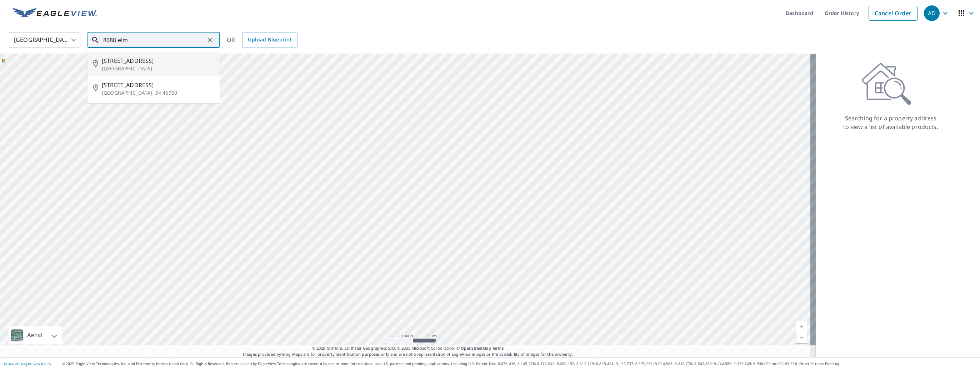  Describe the element at coordinates (891, 122) in the screenshot. I see `p: Searching for a property address to view a list of available products.` at that location.